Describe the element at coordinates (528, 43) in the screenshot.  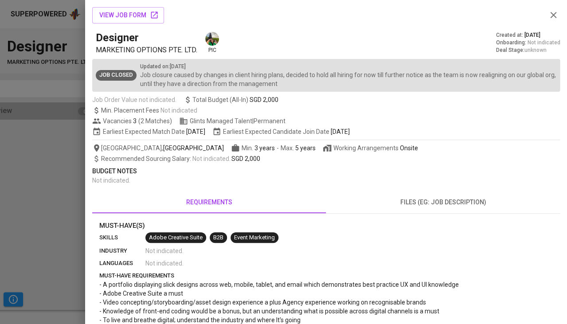
I see `div: Onboarding :` at that location.